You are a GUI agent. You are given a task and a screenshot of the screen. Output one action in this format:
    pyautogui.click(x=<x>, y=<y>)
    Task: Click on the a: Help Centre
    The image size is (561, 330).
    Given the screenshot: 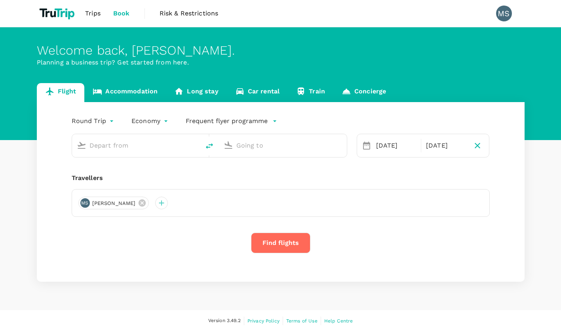 What is the action you would take?
    pyautogui.click(x=339, y=321)
    